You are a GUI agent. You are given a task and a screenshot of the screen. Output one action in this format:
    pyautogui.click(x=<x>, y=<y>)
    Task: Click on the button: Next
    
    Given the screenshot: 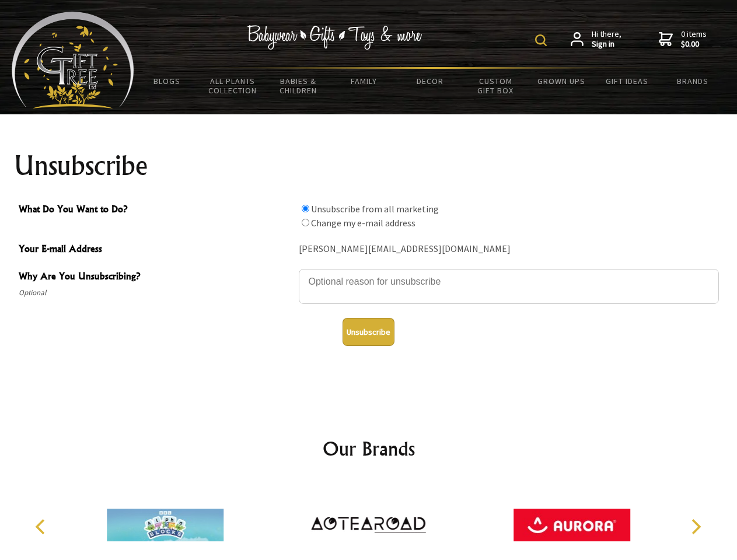 What is the action you would take?
    pyautogui.click(x=696, y=527)
    